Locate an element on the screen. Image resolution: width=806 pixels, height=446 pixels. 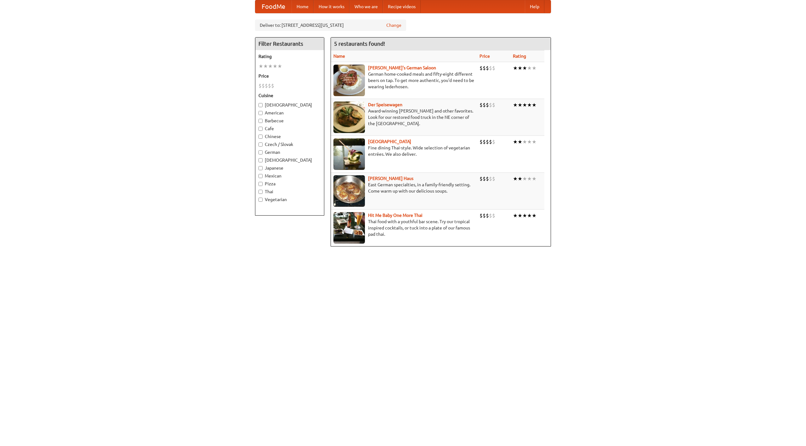
input: American is located at coordinates (260, 113).